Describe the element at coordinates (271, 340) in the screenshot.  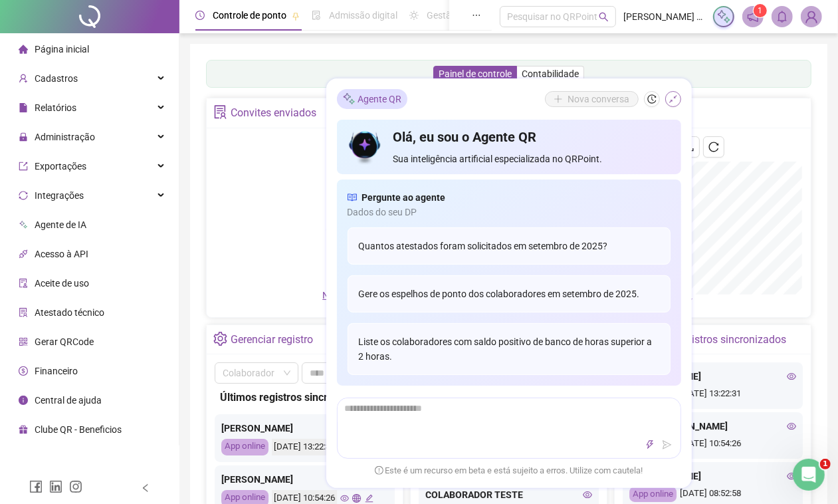
I see `div: Gerenciar registro` at that location.